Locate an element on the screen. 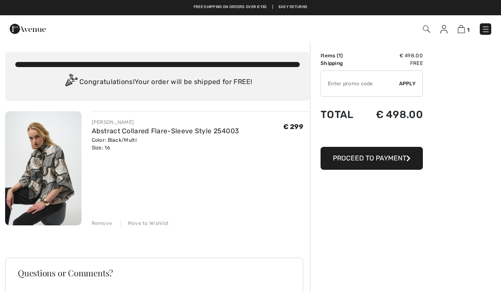  button: Proceed to Payment is located at coordinates (372, 158).